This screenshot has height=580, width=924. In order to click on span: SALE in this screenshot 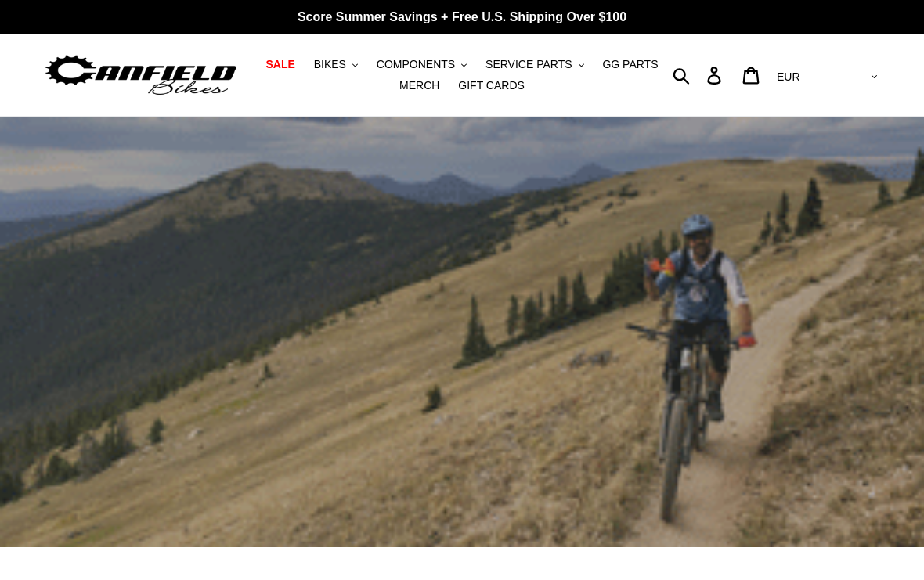, I will do `click(280, 64)`.